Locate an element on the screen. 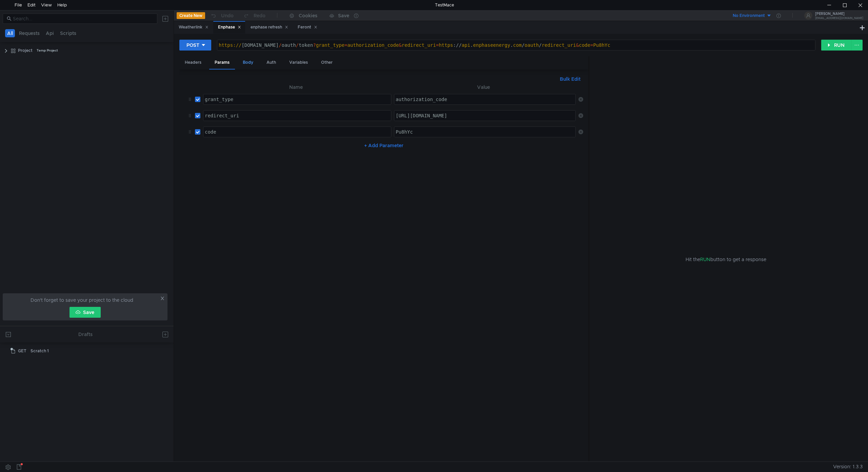  div: Undo is located at coordinates (227, 15).